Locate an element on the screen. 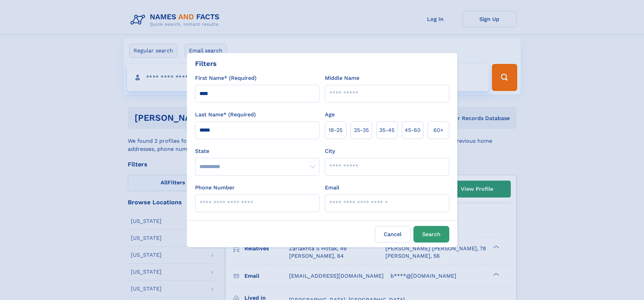 The image size is (644, 300). span: 25‑35 is located at coordinates (361, 130).